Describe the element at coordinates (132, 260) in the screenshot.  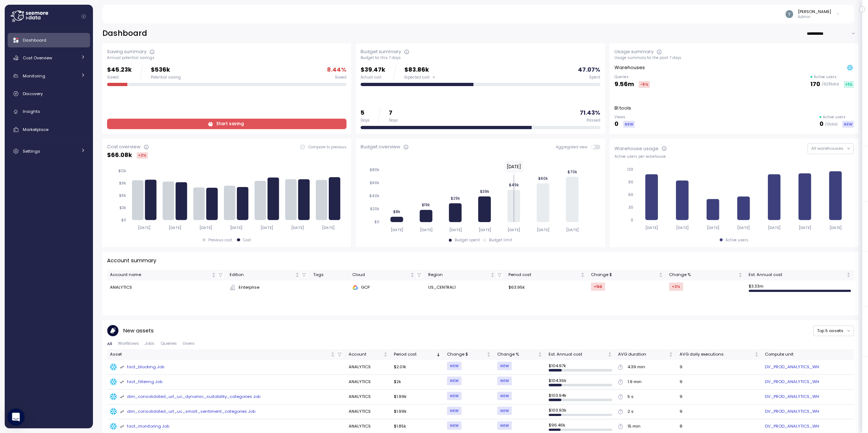
I see `p: Account summary` at that location.